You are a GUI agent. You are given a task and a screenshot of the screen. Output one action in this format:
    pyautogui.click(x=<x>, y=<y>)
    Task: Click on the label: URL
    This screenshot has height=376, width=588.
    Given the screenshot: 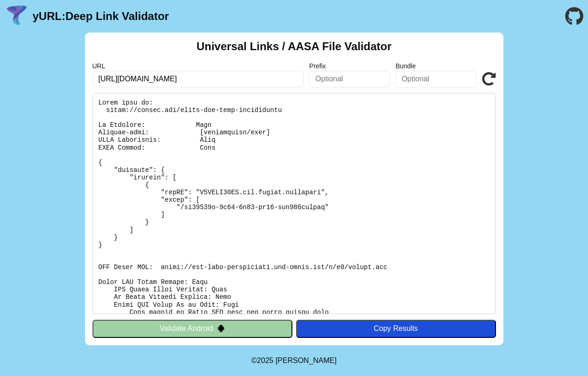 What is the action you would take?
    pyautogui.click(x=198, y=66)
    